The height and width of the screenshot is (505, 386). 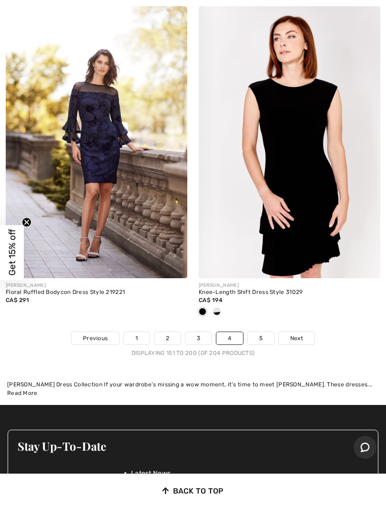 What do you see at coordinates (136, 338) in the screenshot?
I see `a: 1` at bounding box center [136, 338].